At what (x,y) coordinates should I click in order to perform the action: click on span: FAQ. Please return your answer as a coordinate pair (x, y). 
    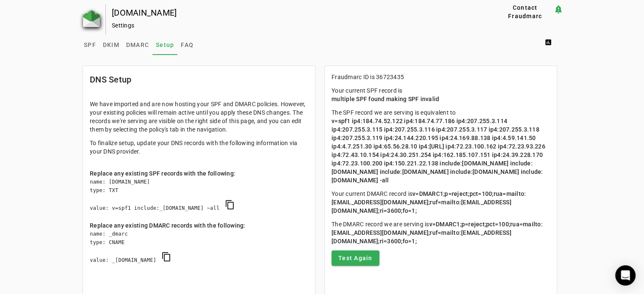
    Looking at the image, I should click on (187, 45).